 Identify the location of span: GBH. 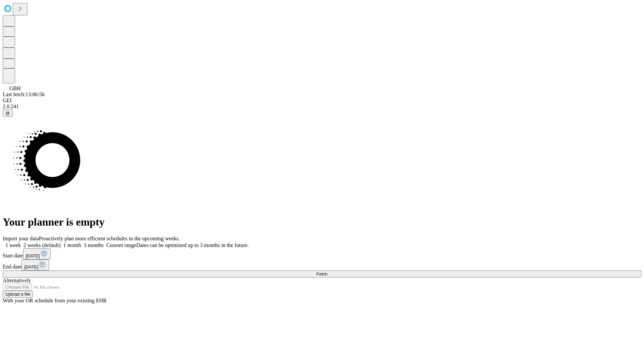
(15, 88).